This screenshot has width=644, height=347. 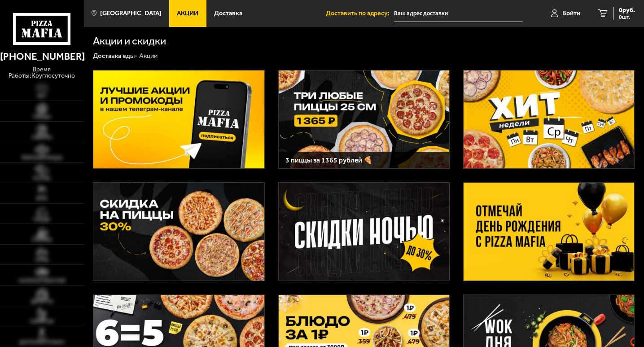 What do you see at coordinates (627, 17) in the screenshot?
I see `span: 0 шт.` at bounding box center [627, 17].